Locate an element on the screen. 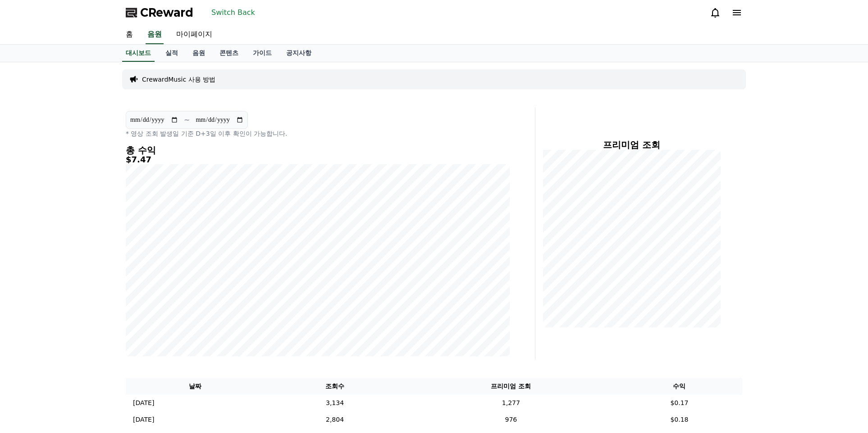  a: 마이페이지 is located at coordinates (194, 34).